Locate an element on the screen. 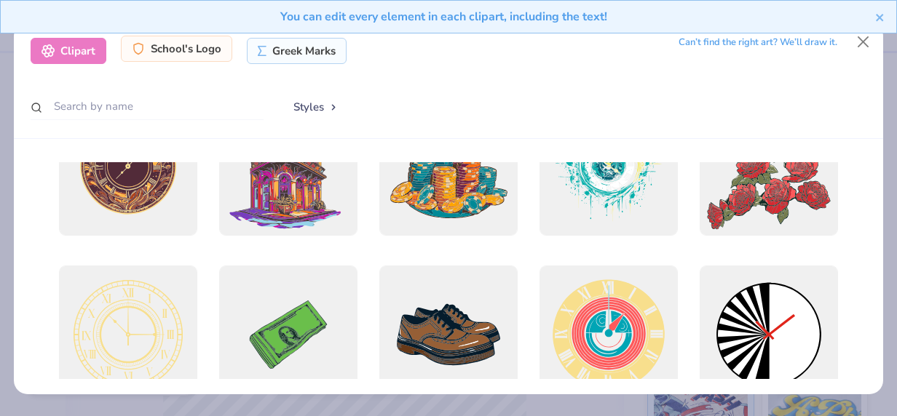 This screenshot has width=897, height=416. div: School's Logo is located at coordinates (176, 49).